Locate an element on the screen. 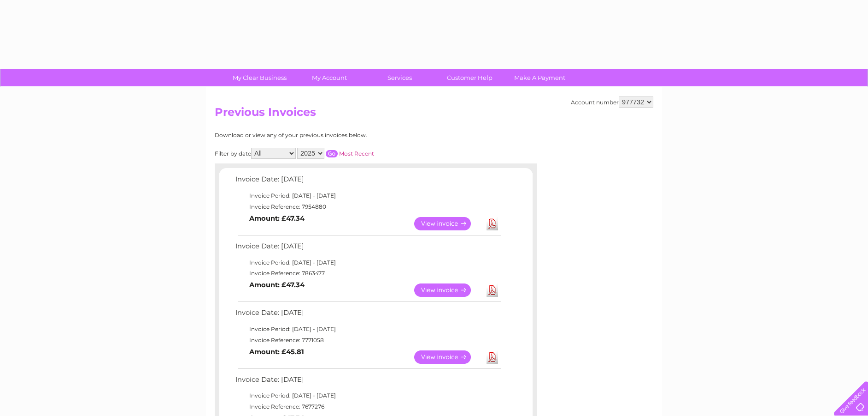 This screenshot has width=868, height=416. div: Download or view any of your previous invoices below. is located at coordinates (335, 135).